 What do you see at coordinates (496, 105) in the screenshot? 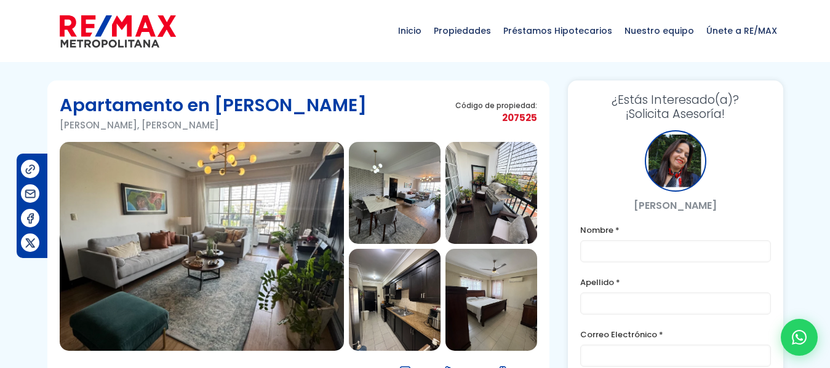
I see `span: Código de propiedad:` at bounding box center [496, 105].